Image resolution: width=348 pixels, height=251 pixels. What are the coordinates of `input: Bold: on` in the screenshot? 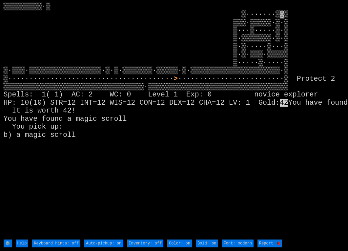 It's located at (207, 244).